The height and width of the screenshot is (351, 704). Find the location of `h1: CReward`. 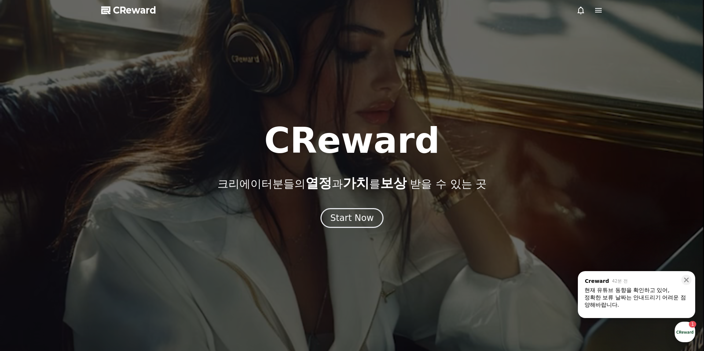

h1: CReward is located at coordinates (352, 141).